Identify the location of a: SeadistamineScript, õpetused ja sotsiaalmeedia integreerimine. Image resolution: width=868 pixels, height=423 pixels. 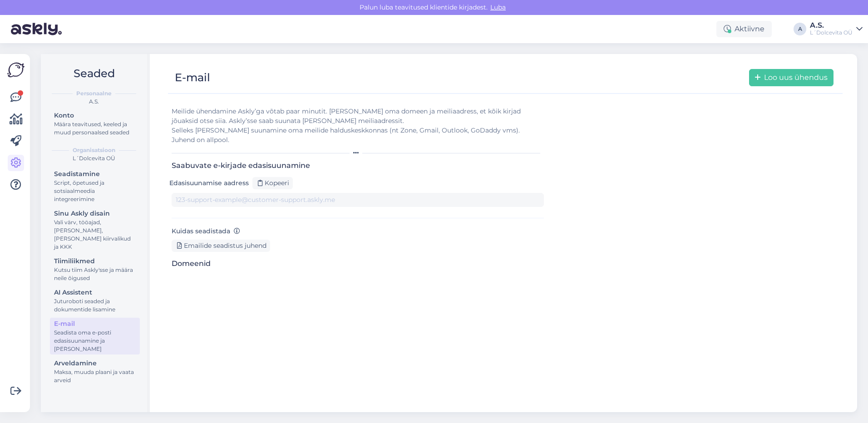
(95, 186).